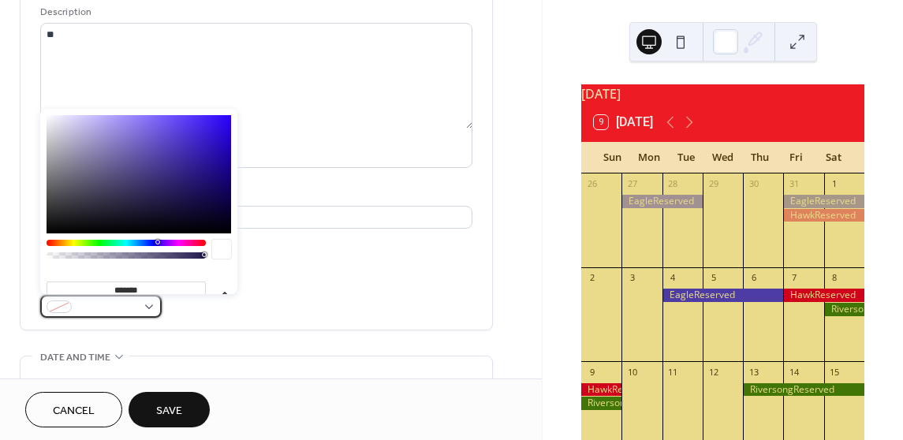 The image size is (903, 440). What do you see at coordinates (833, 158) in the screenshot?
I see `div: Sat` at bounding box center [833, 158].